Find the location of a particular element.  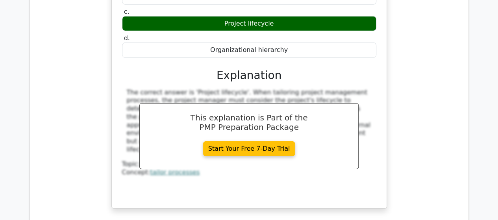

h3: Explanation is located at coordinates (249, 76).